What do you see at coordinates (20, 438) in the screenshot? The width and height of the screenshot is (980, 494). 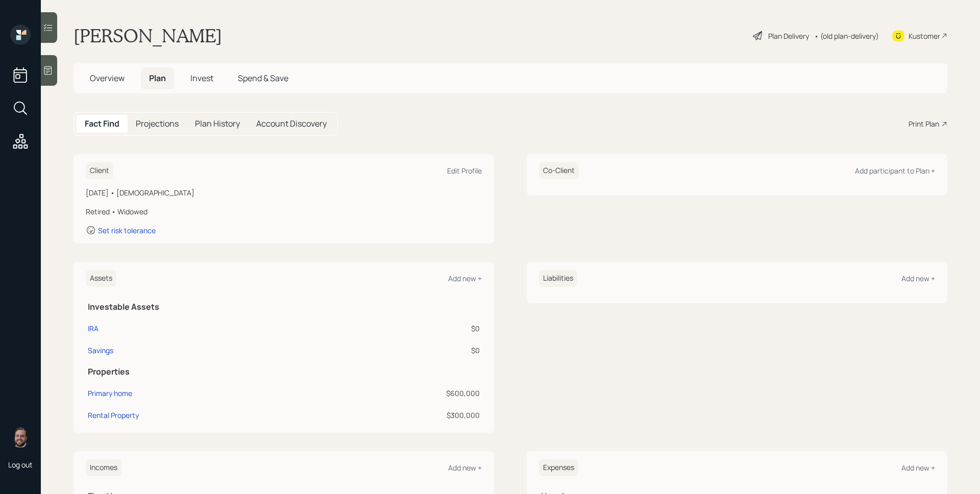 I see `img: james-distasi-headshot.png` at bounding box center [20, 438].